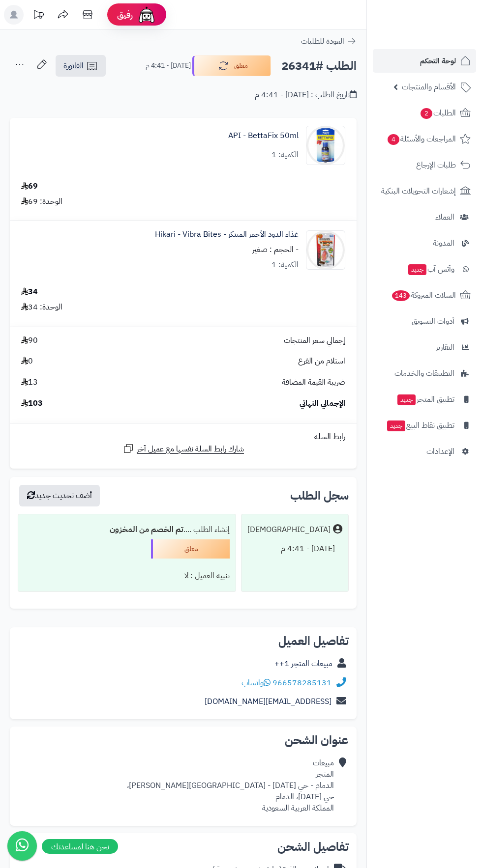 The image size is (482, 868). What do you see at coordinates (424, 217) in the screenshot?
I see `a: العملاء` at bounding box center [424, 217].